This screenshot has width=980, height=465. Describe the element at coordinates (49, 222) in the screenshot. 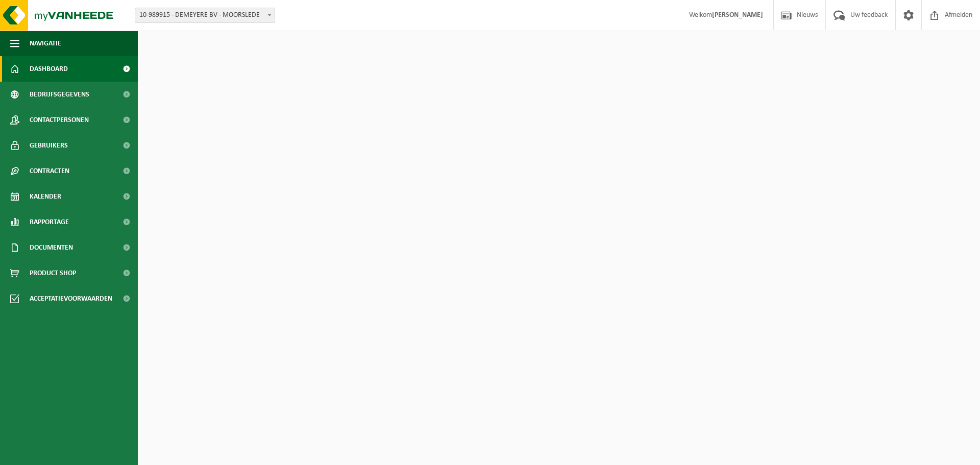

I see `span: Rapportage` at that location.